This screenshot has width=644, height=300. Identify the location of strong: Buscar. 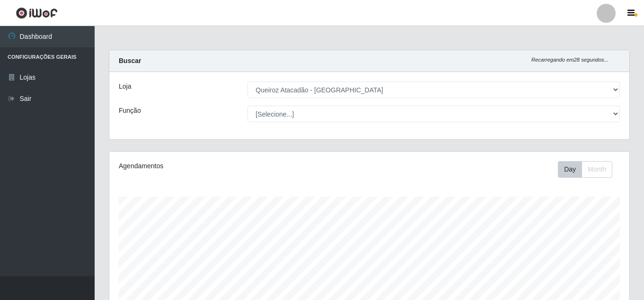
(130, 60).